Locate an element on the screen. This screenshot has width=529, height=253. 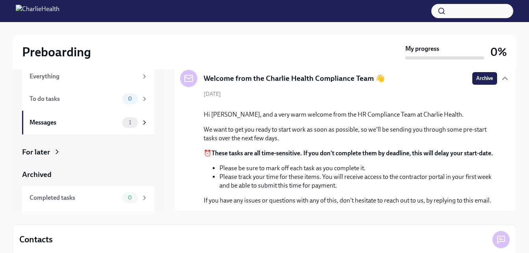
img: CharlieHealth is located at coordinates (37, 11).